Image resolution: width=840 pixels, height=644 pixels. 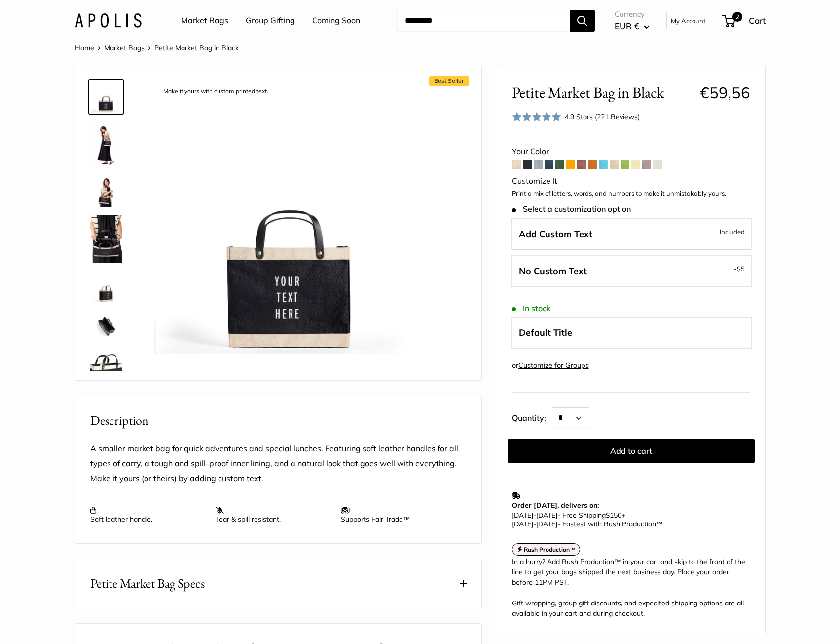 What do you see at coordinates (614, 515) in the screenshot?
I see `span: $150` at bounding box center [614, 515].